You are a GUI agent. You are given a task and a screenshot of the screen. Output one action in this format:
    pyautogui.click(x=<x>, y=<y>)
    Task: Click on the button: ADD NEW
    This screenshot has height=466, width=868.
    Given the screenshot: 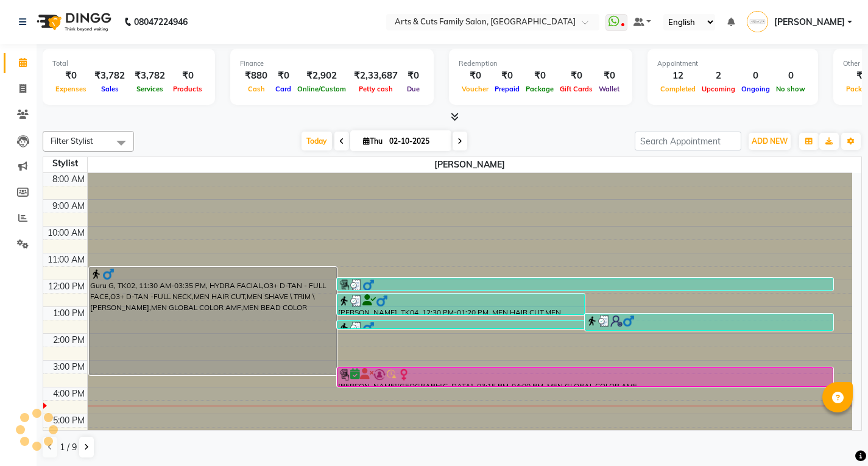 What is the action you would take?
    pyautogui.click(x=769, y=141)
    